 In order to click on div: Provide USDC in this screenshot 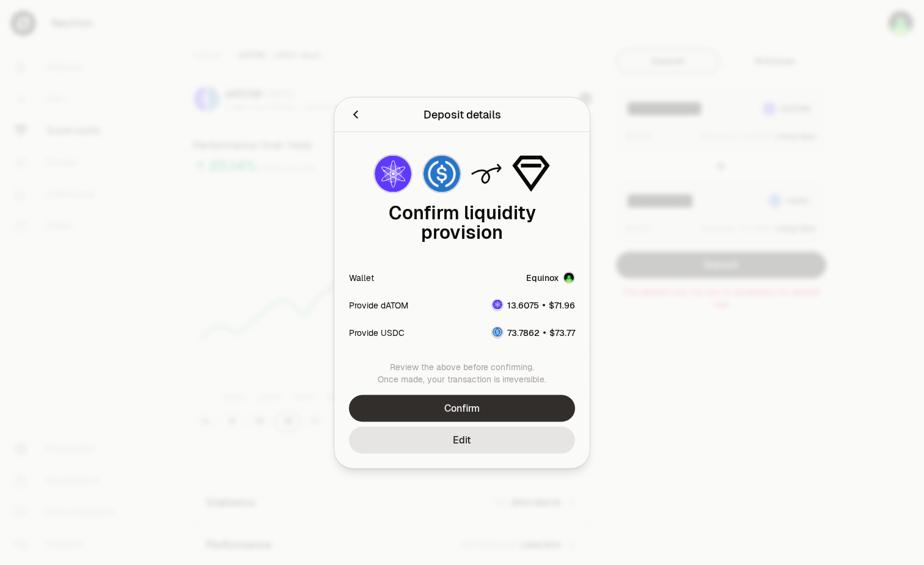, I will do `click(377, 333)`.